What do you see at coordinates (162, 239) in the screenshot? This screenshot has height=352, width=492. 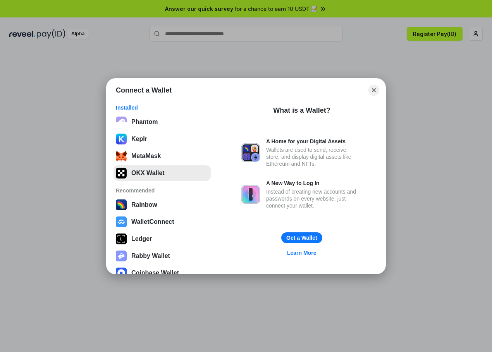 I see `button: Ledger` at bounding box center [162, 239].